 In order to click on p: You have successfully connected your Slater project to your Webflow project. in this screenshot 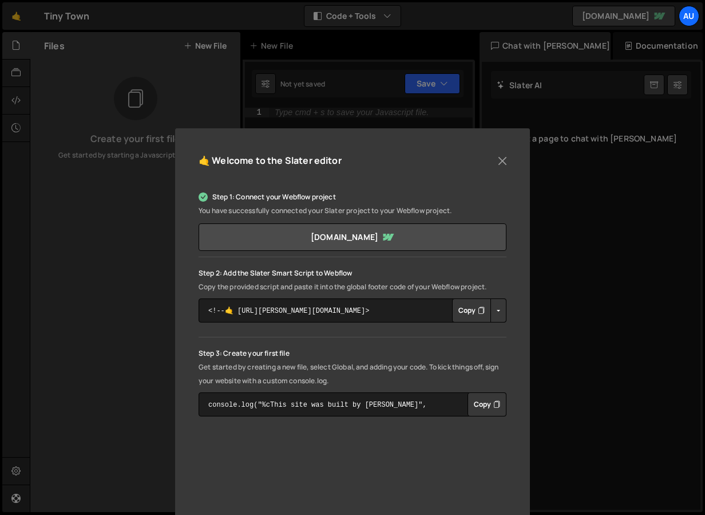, I will do `click(353, 211)`.